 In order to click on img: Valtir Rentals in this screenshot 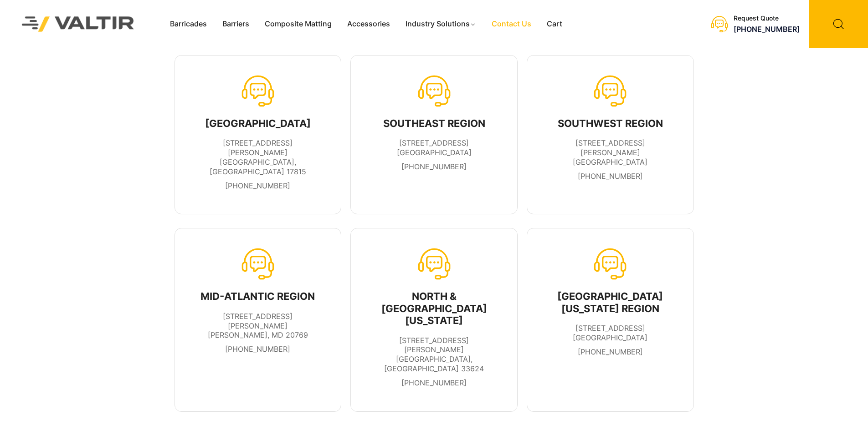, I will do `click(78, 24)`.